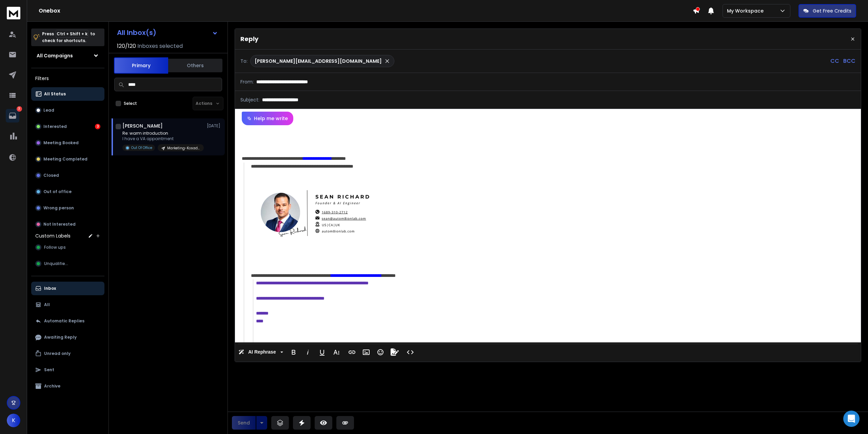  I want to click on p: Sent, so click(49, 370).